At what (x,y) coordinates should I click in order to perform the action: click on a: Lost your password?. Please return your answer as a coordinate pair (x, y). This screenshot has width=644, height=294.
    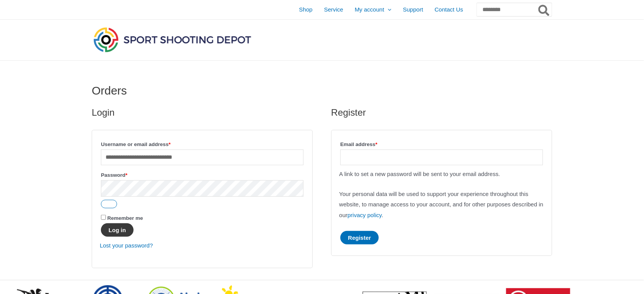
    Looking at the image, I should click on (126, 244).